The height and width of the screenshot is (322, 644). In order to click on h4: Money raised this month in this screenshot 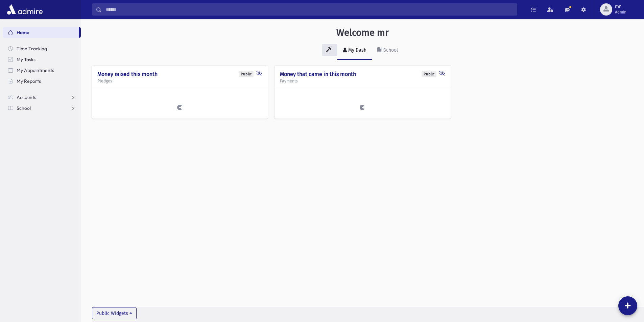, I will do `click(180, 74)`.